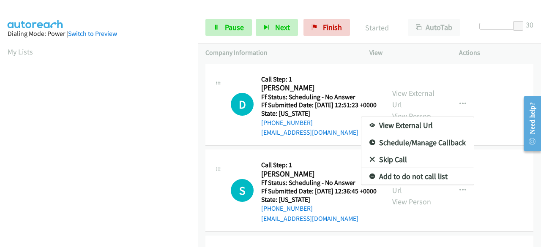 This screenshot has height=247, width=541. I want to click on div: Dialing Mode: Power |, so click(99, 34).